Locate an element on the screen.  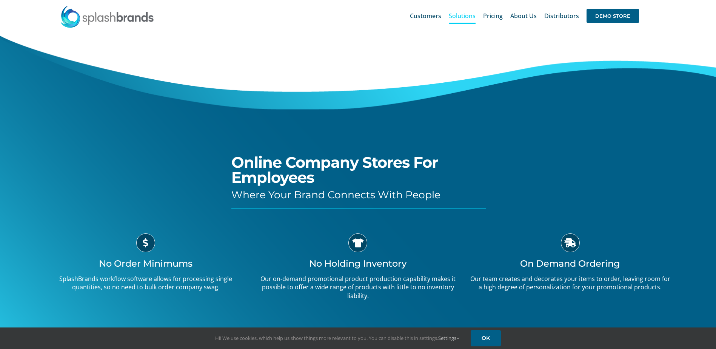
a: DEMO STORE is located at coordinates (612, 16).